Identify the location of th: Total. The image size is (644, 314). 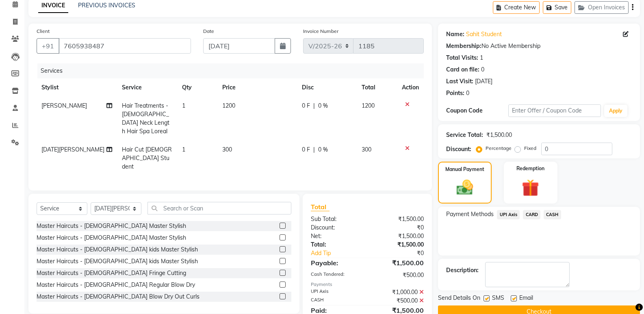
(377, 87).